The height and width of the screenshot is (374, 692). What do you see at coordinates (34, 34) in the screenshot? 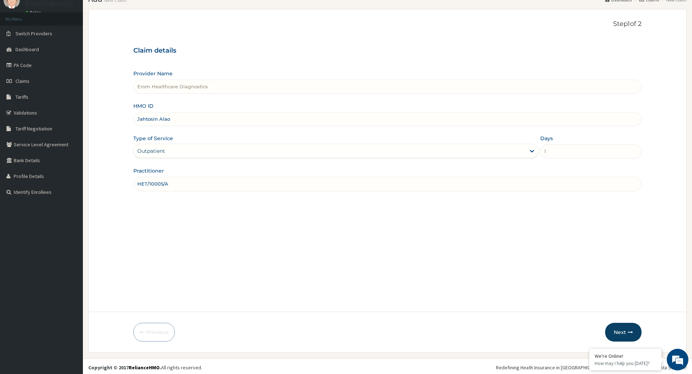
I see `span: Switch Providers` at bounding box center [34, 34].